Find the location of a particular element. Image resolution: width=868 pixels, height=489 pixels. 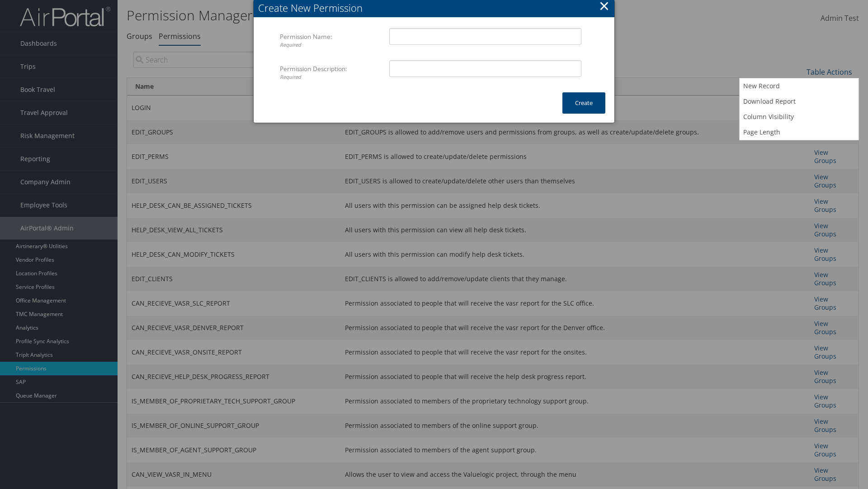

a: Column Visibility is located at coordinates (800, 117).